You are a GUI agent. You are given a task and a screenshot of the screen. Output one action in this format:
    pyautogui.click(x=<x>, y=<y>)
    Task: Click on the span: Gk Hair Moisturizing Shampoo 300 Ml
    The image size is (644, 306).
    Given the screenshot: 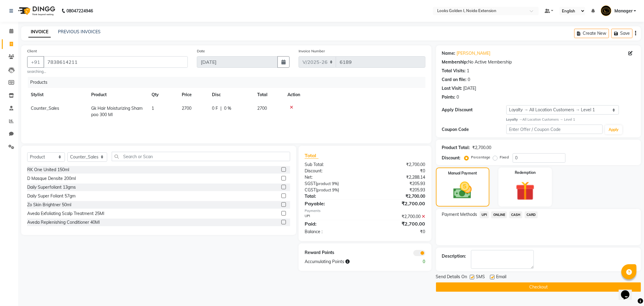 What is the action you would take?
    pyautogui.click(x=117, y=111)
    